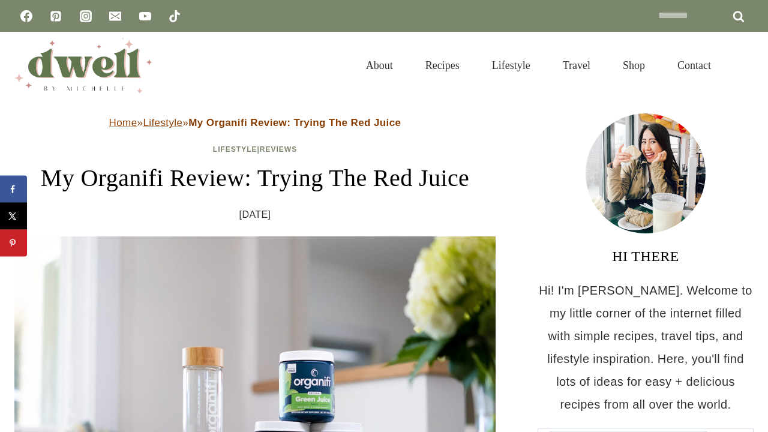 The image size is (768, 432). What do you see at coordinates (744, 65) in the screenshot?
I see `button: View Search Form` at bounding box center [744, 65].